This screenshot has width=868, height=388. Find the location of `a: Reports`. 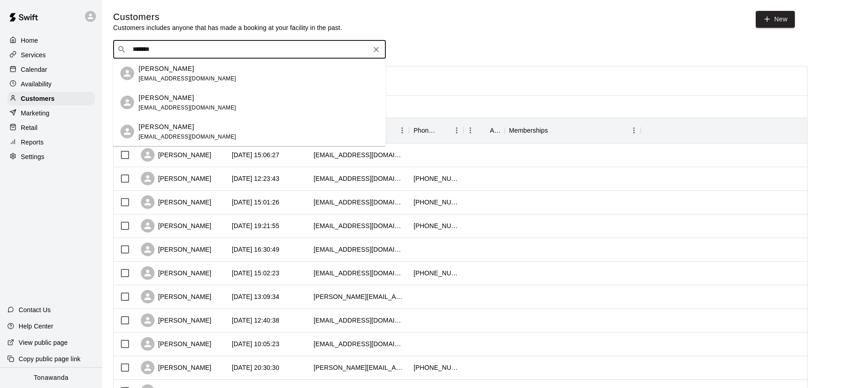

a: Reports is located at coordinates (51, 143).